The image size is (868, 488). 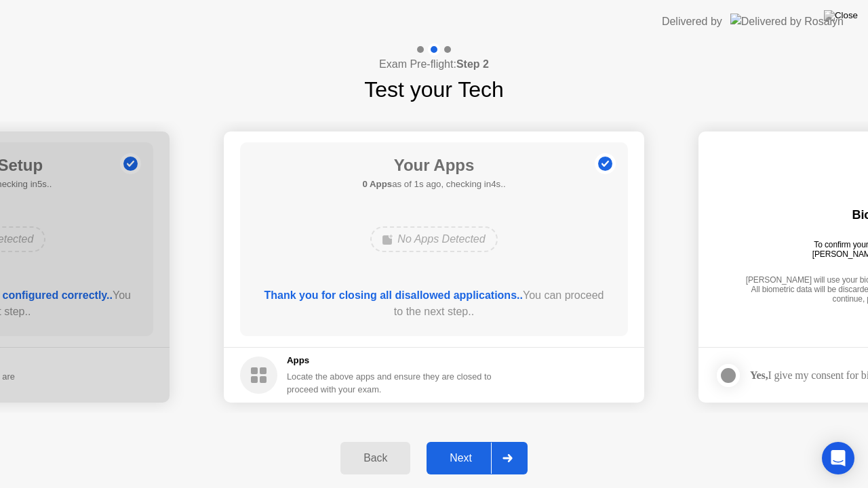 I want to click on h1: Your Apps, so click(x=433, y=165).